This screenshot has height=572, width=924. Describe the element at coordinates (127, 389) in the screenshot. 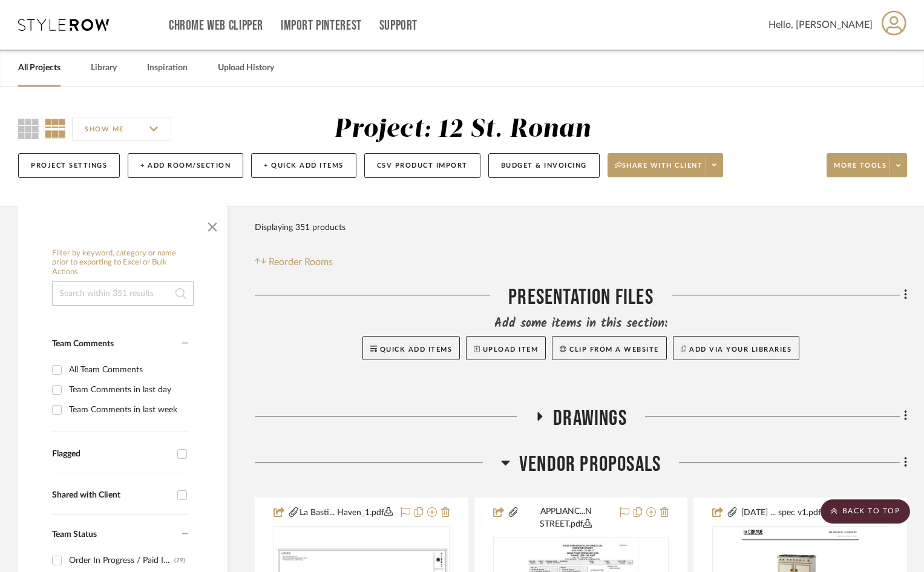

I see `div: Team Comments in last day` at that location.